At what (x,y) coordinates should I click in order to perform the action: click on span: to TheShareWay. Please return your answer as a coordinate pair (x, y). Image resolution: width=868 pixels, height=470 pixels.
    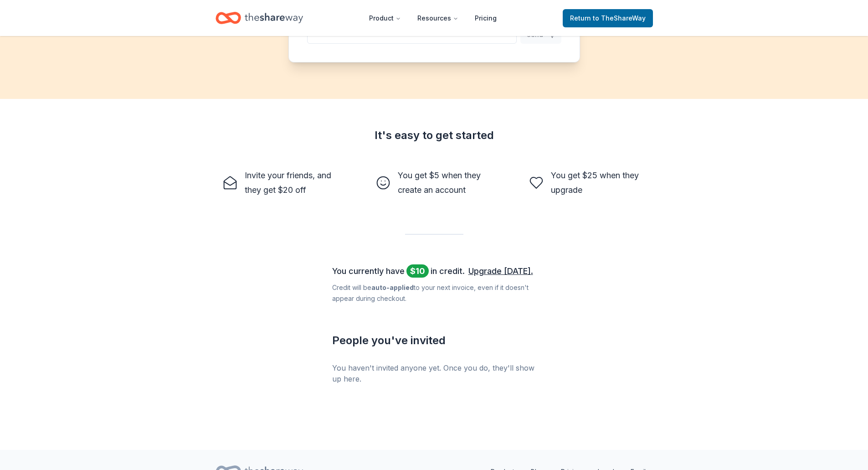
    Looking at the image, I should click on (620, 18).